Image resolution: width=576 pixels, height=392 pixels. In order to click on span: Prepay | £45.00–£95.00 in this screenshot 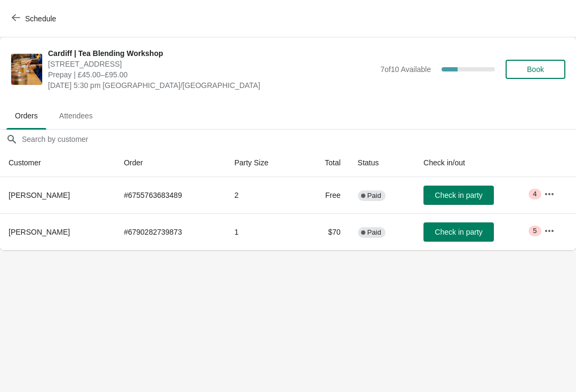, I will do `click(211, 74)`.